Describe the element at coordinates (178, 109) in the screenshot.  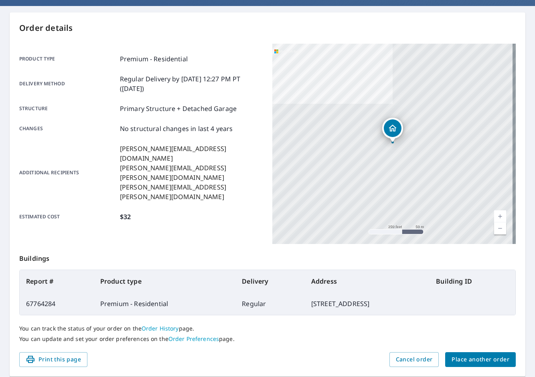
I see `p: Primary Structure + Detached Garage` at that location.